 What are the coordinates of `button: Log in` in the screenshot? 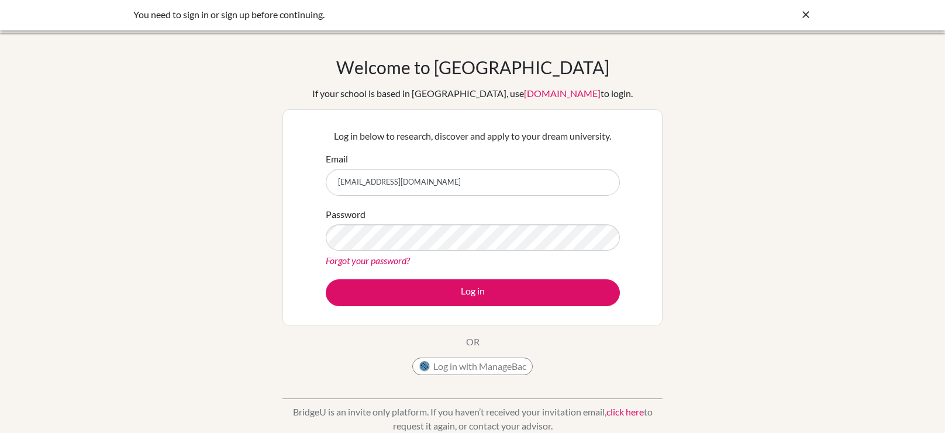 It's located at (473, 293).